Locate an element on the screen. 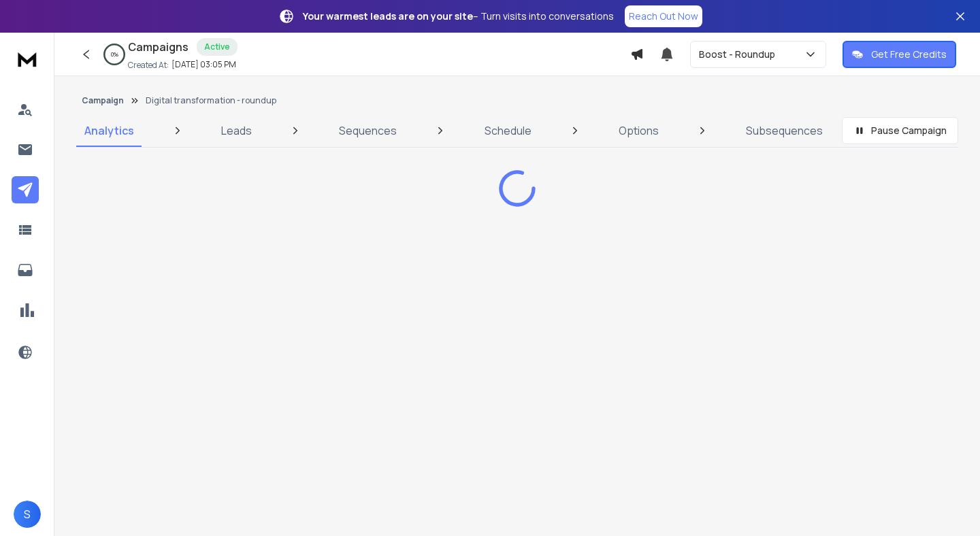 Image resolution: width=980 pixels, height=536 pixels. p: – Turn visits into conversations is located at coordinates (458, 17).